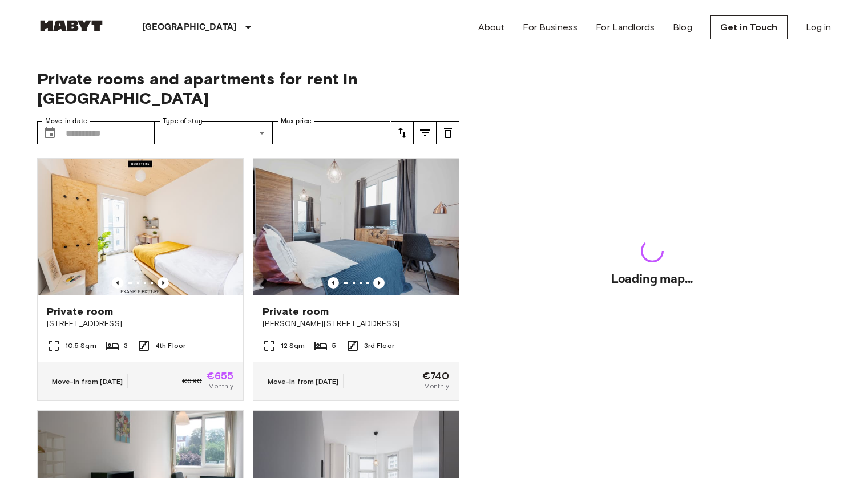 The image size is (868, 478). I want to click on span: 4th Floor, so click(170, 345).